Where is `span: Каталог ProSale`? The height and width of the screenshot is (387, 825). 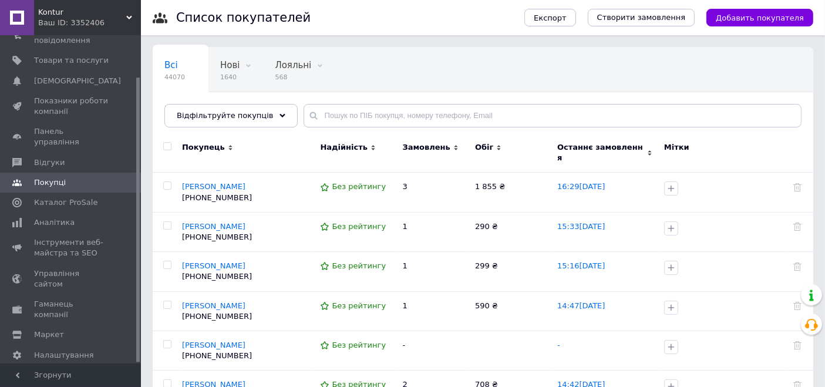
span: Каталог ProSale is located at coordinates (66, 203).